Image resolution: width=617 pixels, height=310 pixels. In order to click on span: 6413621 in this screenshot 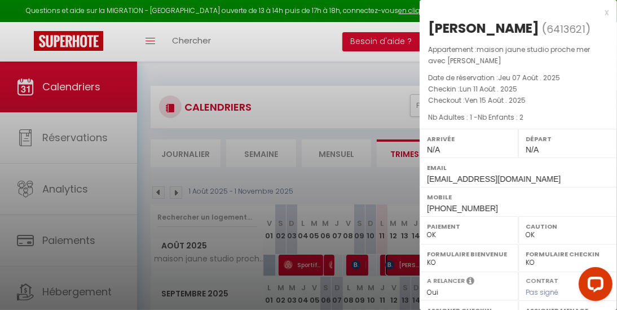, I will do `click(566, 29)`.